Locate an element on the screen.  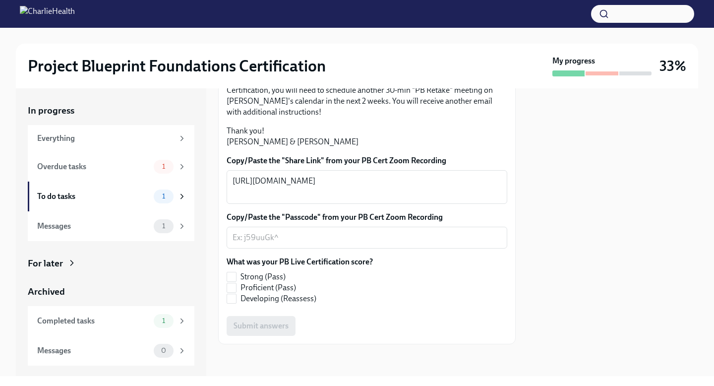
div: Archived is located at coordinates (111, 292).